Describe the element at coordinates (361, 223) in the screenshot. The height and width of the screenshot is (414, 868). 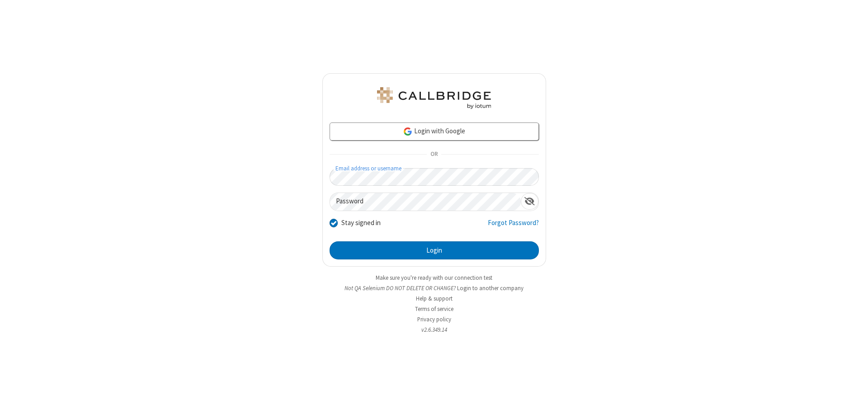
I see `label: Stay signed in` at that location.